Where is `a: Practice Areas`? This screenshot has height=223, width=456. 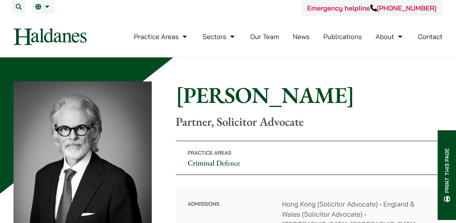 a: Practice Areas is located at coordinates (161, 36).